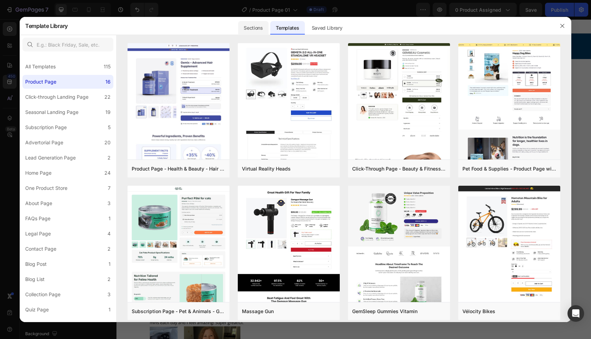 The height and width of the screenshot is (339, 591). Describe the element at coordinates (46, 188) in the screenshot. I see `div: One Product Store` at that location.